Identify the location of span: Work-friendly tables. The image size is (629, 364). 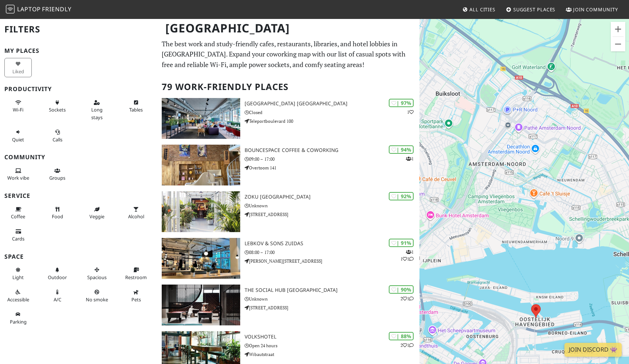
(135, 110).